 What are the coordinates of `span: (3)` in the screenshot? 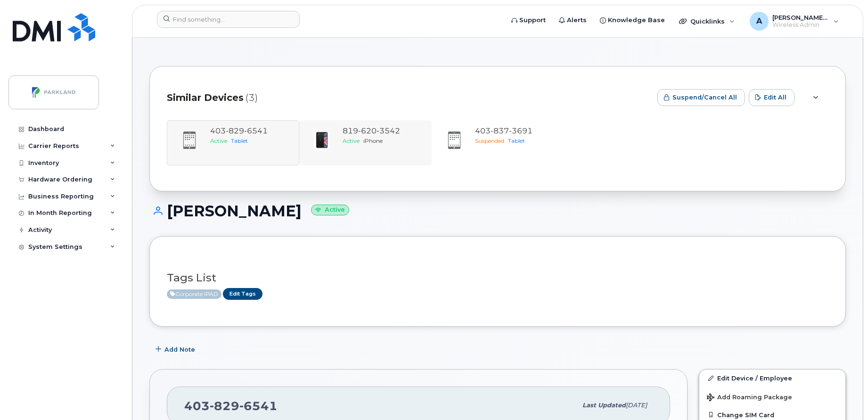 It's located at (252, 97).